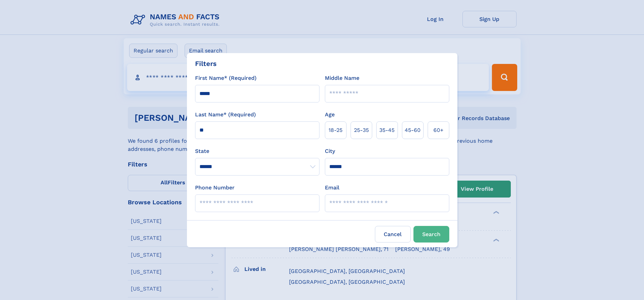 This screenshot has height=300, width=644. Describe the element at coordinates (361, 130) in the screenshot. I see `span: 25‑35` at that location.